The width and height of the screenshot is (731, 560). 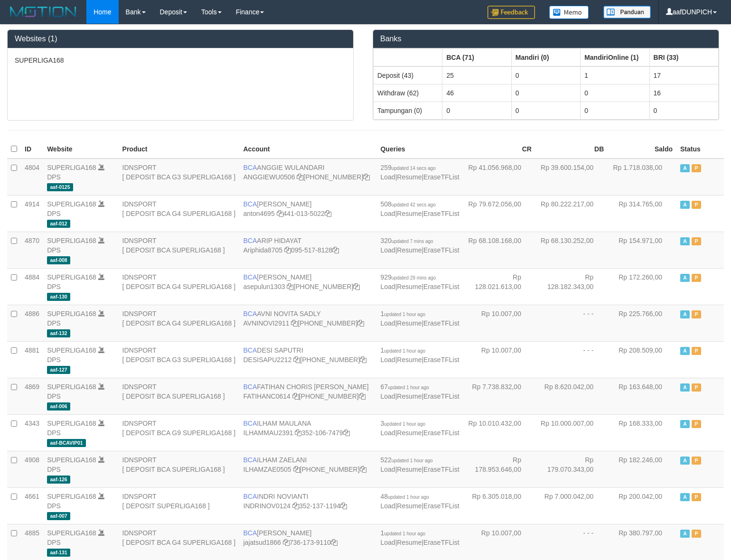 I want to click on h3: Websites (1), so click(x=181, y=39).